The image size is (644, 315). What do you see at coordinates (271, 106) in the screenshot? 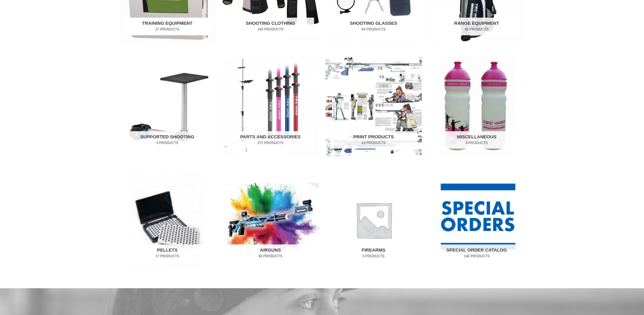
I see `a: Visit product category Parts and Accessories` at bounding box center [271, 106].